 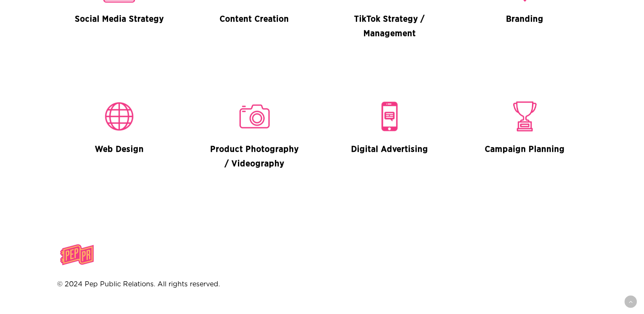 I want to click on h4: Social Media Strategy, so click(x=119, y=19).